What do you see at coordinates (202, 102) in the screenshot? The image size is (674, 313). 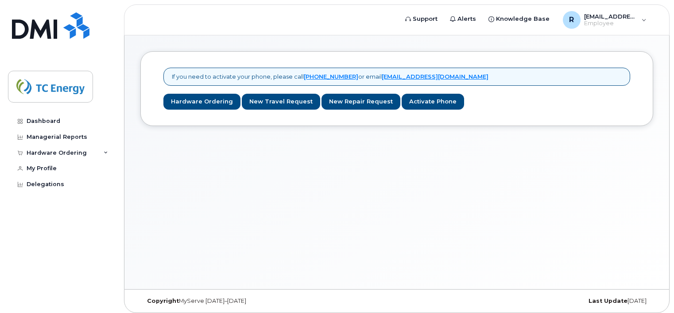 I see `a: Hardware Ordering` at bounding box center [202, 102].